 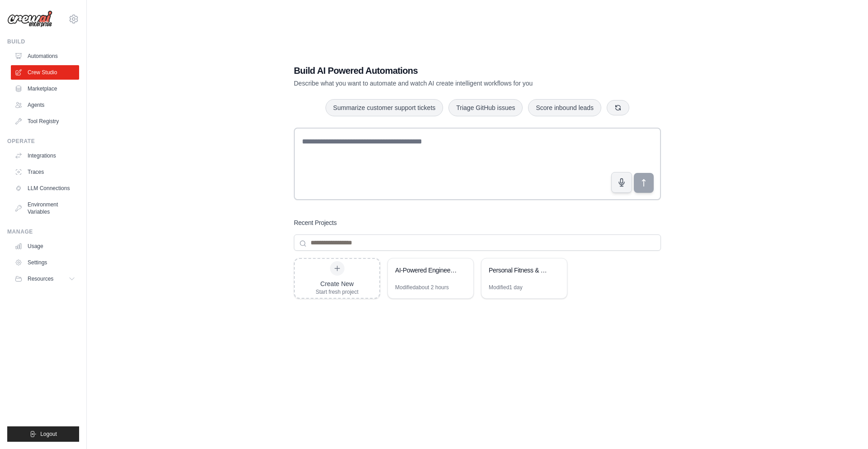 I want to click on a: Tool Registry, so click(x=45, y=121).